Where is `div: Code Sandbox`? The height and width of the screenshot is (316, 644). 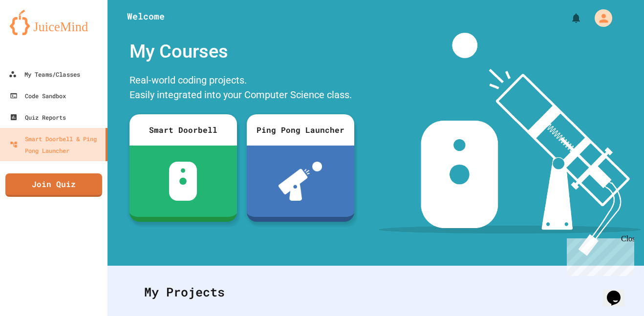
div: Code Sandbox is located at coordinates (37, 96).